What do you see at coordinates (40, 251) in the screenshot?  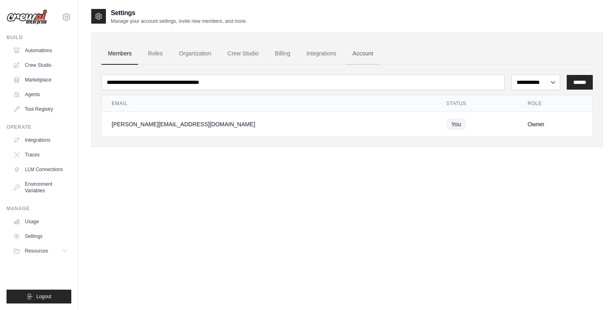 I see `button: Resources` at bounding box center [40, 251].